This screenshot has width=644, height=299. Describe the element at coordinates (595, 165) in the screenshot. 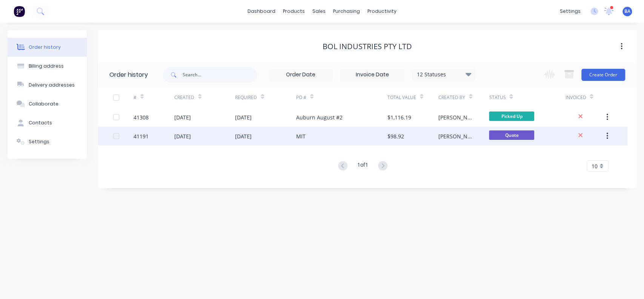

I see `span: 10` at that location.